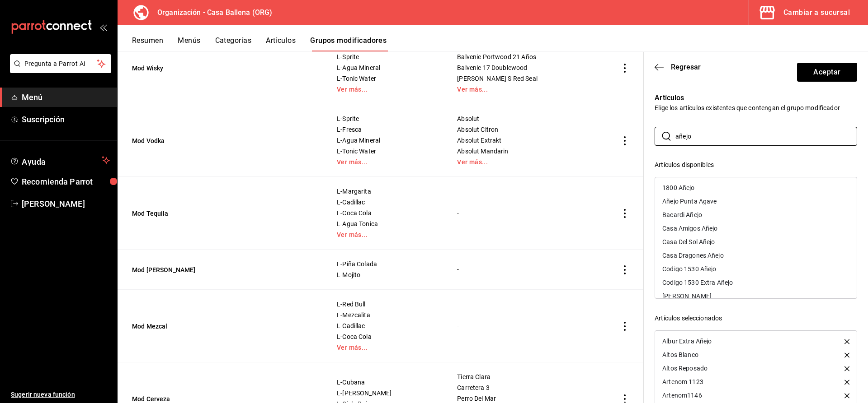  What do you see at coordinates (816, 12) in the screenshot?
I see `div: Cambiar a sucursal` at bounding box center [816, 12].